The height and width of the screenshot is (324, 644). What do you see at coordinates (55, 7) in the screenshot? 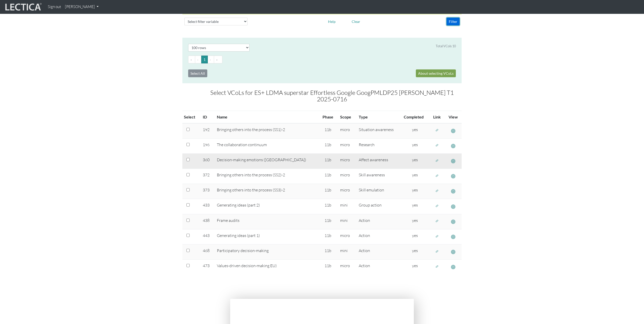
I see `a: Sign out` at bounding box center [55, 7].